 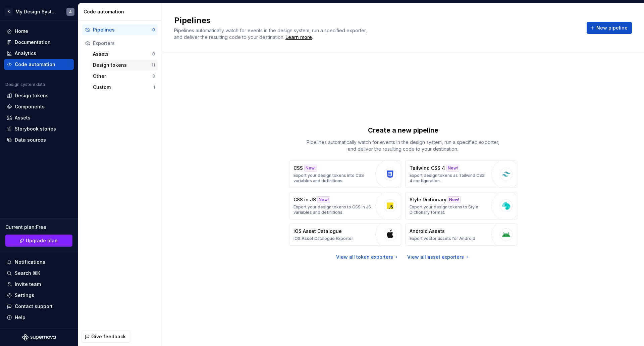 I want to click on p: Export your design tokens to Style Dictionary format., so click(x=448, y=209).